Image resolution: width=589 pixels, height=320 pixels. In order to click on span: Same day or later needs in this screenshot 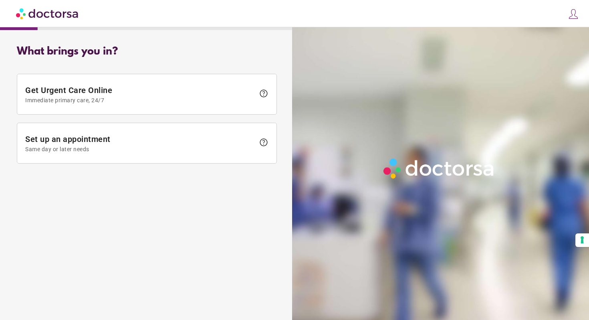, I will do `click(140, 149)`.